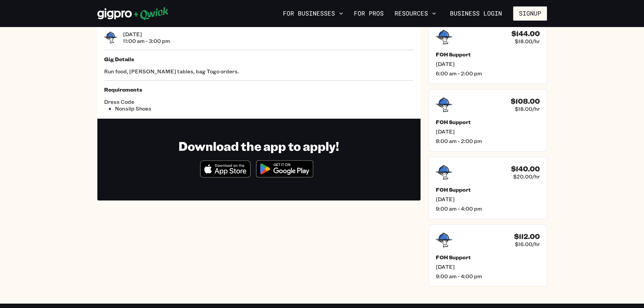 The height and width of the screenshot is (308, 644). I want to click on span: $20.00/hr, so click(527, 176).